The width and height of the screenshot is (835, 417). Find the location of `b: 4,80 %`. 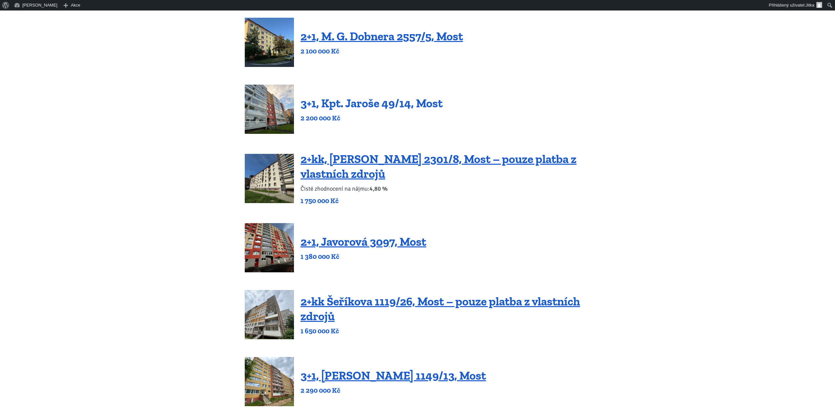

b: 4,80 % is located at coordinates (378, 189).